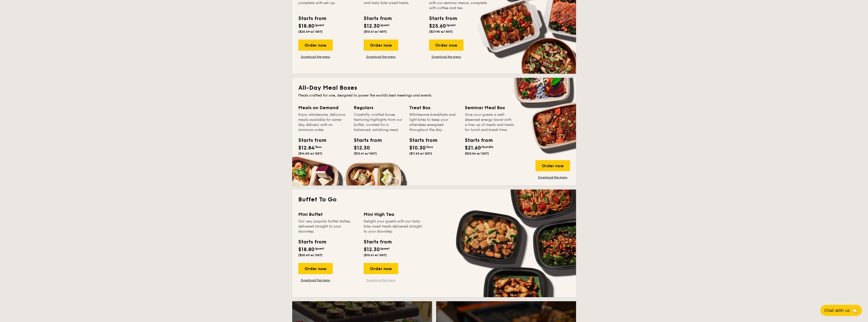 The width and height of the screenshot is (868, 322). What do you see at coordinates (378, 107) in the screenshot?
I see `div: Regulars` at bounding box center [378, 107].